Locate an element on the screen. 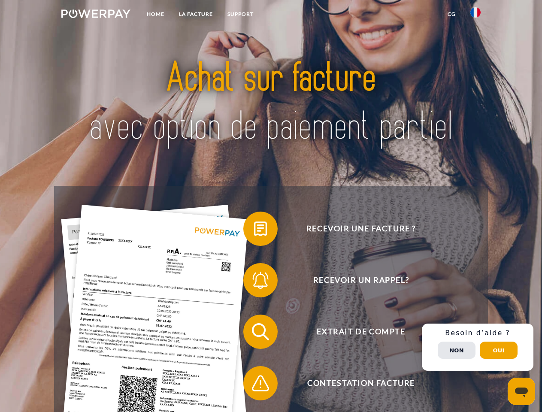 Image resolution: width=542 pixels, height=412 pixels. img: qb_bell.svg is located at coordinates (260, 280).